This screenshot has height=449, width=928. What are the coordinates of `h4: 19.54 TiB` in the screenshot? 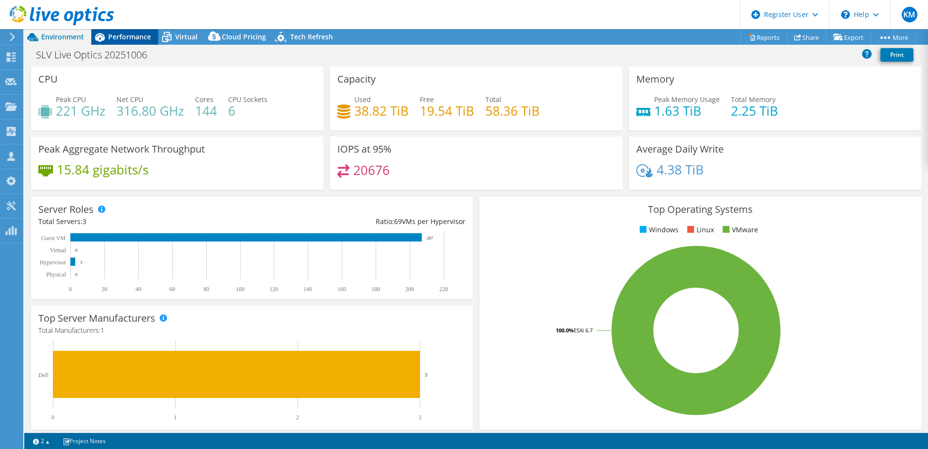 It's located at (447, 111).